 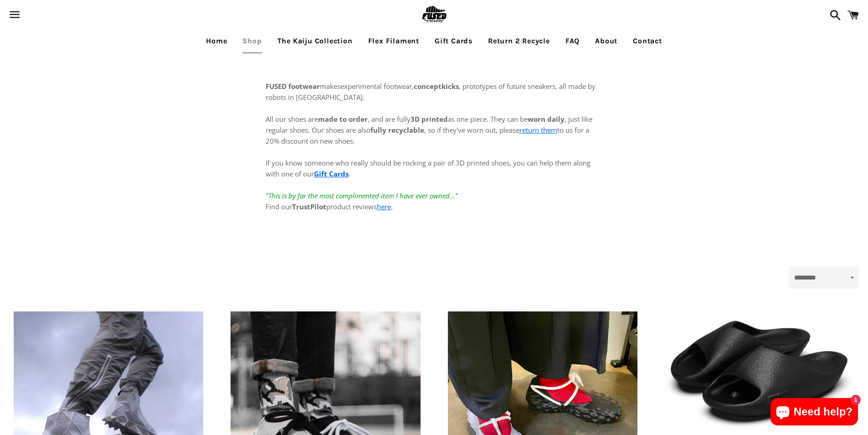 What do you see at coordinates (546, 119) in the screenshot?
I see `strong: worn daily` at bounding box center [546, 119].